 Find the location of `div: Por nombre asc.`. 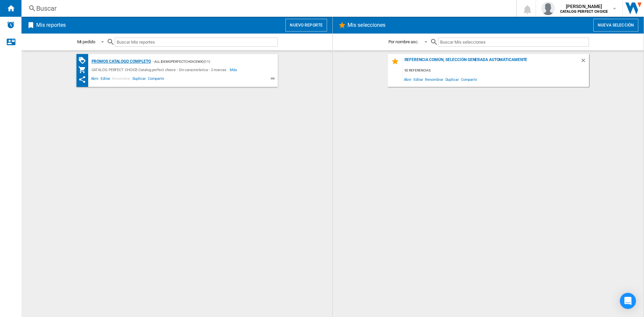

div: Por nombre asc. is located at coordinates (403, 42).